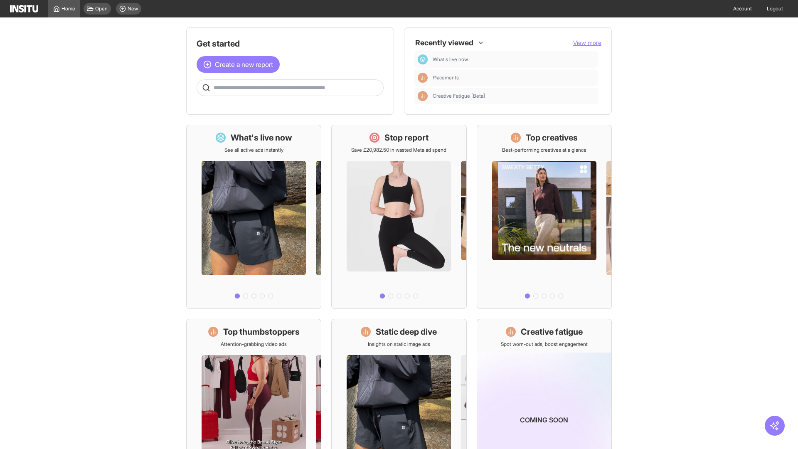  I want to click on p: Save £20,982.50 in wasted Meta ad spend, so click(398, 150).